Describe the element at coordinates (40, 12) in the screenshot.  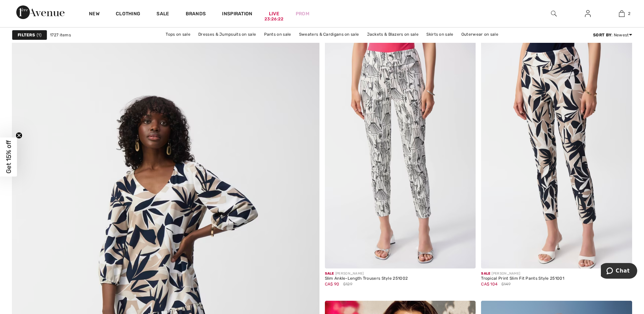
I see `img: 1ère Avenue` at that location.